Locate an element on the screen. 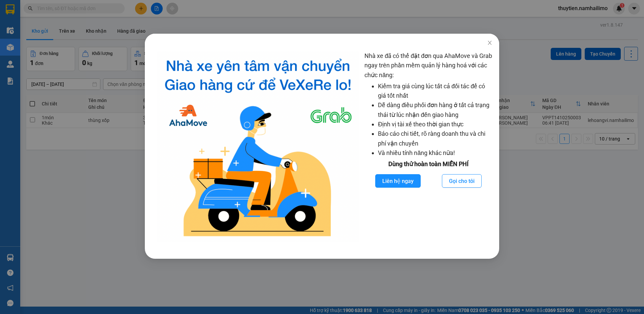 Image resolution: width=644 pixels, height=314 pixels. span: Gọi cho tôi is located at coordinates (462, 181).